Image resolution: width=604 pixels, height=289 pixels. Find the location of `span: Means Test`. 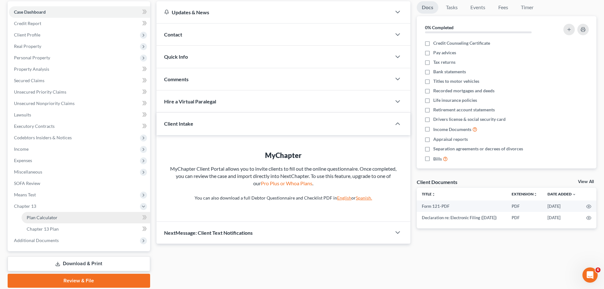

span: Means Test is located at coordinates (25, 194).